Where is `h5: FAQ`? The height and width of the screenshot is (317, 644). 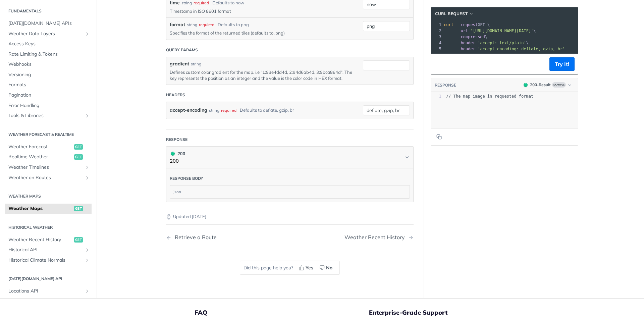
h5: FAQ is located at coordinates (282, 312).